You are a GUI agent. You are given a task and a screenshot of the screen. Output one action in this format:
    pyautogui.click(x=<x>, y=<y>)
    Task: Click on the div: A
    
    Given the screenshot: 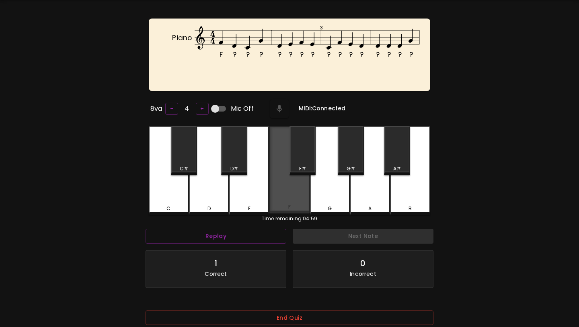 What is the action you would take?
    pyautogui.click(x=370, y=208)
    